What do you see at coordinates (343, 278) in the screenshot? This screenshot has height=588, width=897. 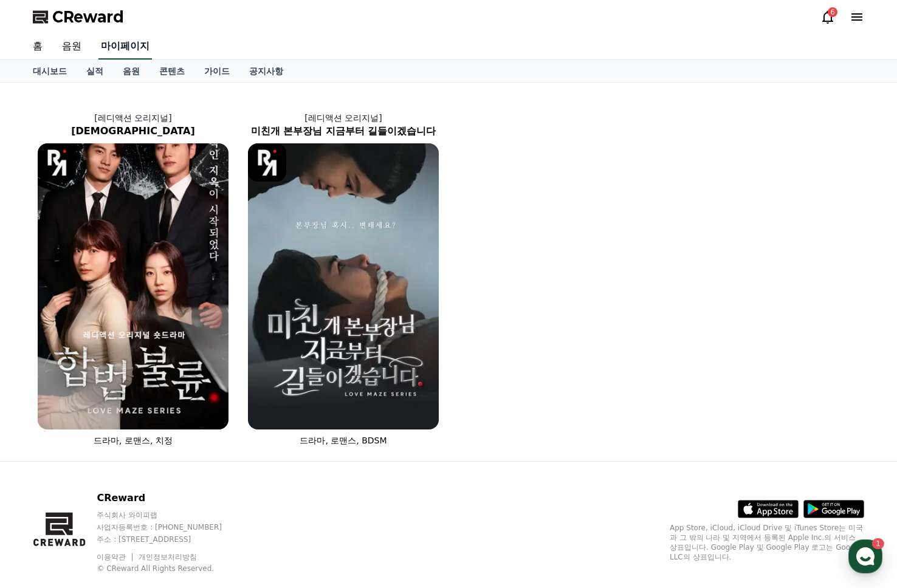 I see `a: [레디액션 오리지널] 미친개 본부장님 지금부터 길들이겠습니다 미친개 본부장님 지금부터 길들이겠습니다 [object Object] Logo 드라마, 로맨스, BDSM` at bounding box center [343, 278].